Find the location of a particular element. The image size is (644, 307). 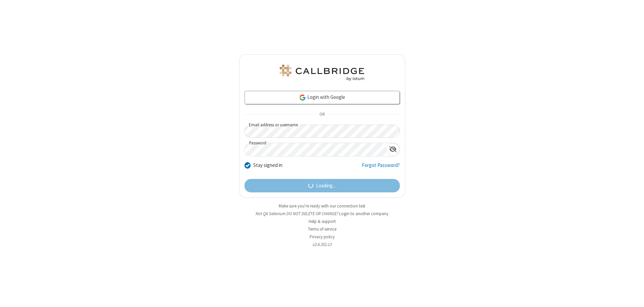

button: Loading... is located at coordinates (322, 186).